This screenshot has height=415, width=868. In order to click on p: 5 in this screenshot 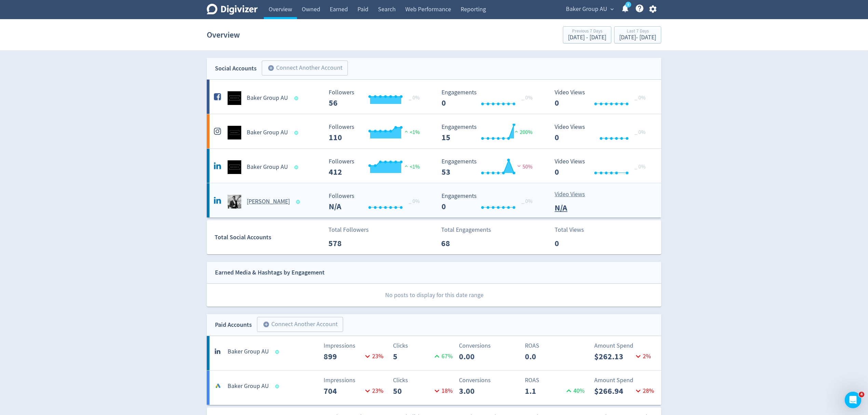, I will do `click(413, 356)`.